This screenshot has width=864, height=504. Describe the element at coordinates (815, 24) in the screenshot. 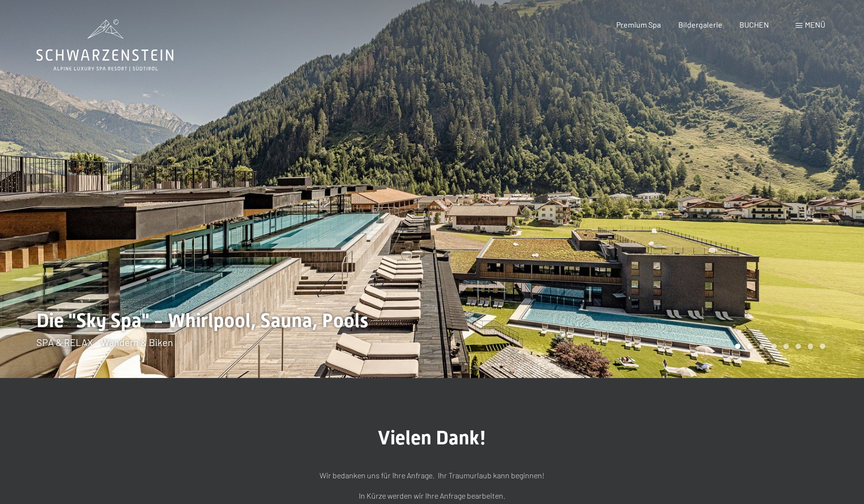

I see `span: Menü` at that location.